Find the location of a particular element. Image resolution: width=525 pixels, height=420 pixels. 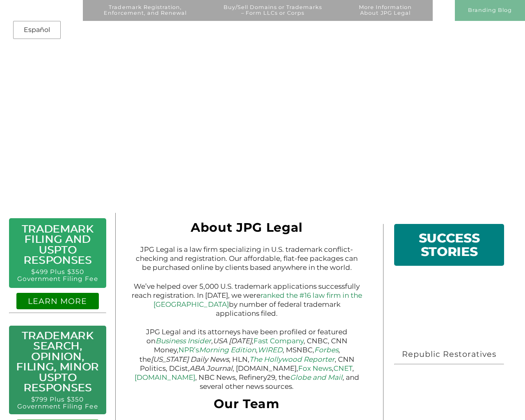

a: Español is located at coordinates (37, 30).